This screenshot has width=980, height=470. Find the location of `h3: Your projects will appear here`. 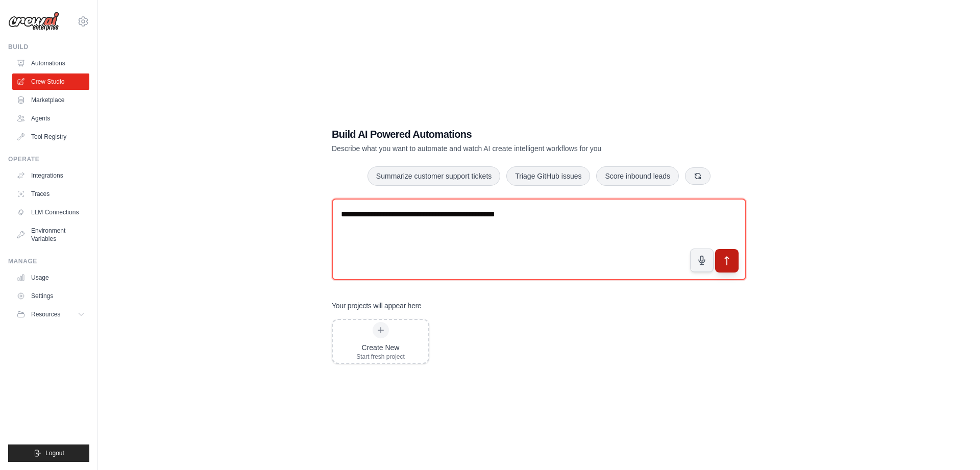

h3: Your projects will appear here is located at coordinates (377, 306).